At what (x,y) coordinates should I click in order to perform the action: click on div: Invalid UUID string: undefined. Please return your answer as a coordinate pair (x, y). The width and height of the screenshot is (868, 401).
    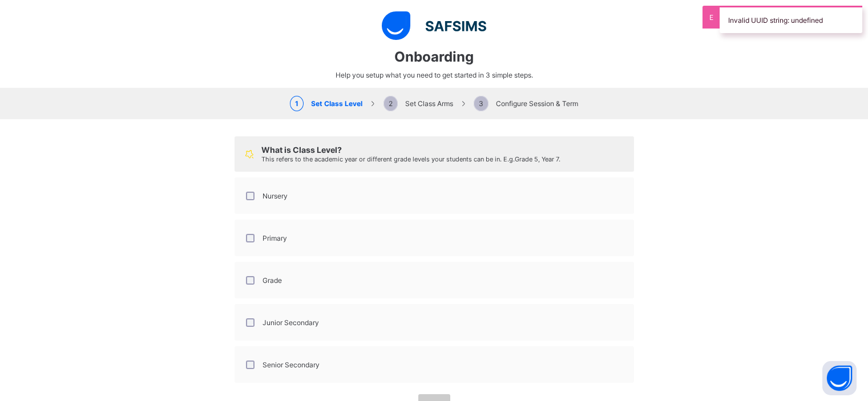
    Looking at the image, I should click on (791, 19).